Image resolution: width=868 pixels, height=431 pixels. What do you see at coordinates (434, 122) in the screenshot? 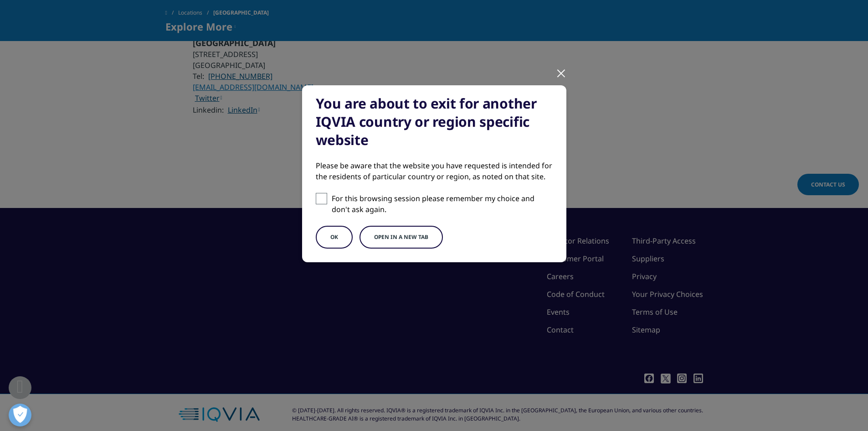
I see `div: You are about to exit for another IQVIA country or region specific website` at bounding box center [434, 122].